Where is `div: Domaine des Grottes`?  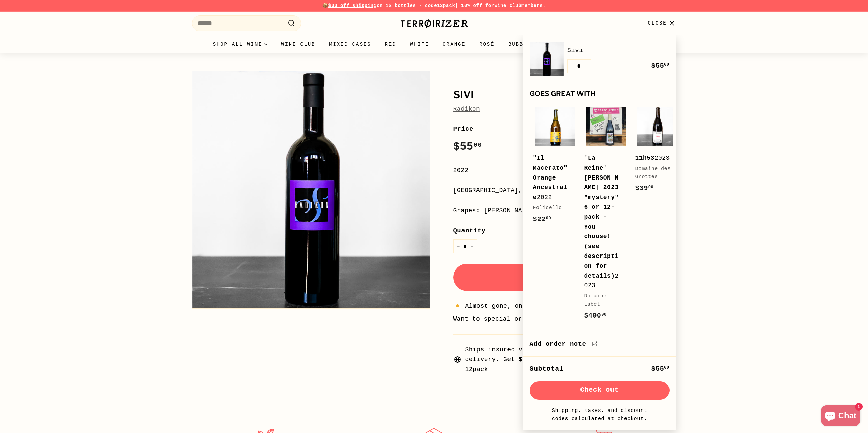 div: Domaine des Grottes is located at coordinates (654, 173).